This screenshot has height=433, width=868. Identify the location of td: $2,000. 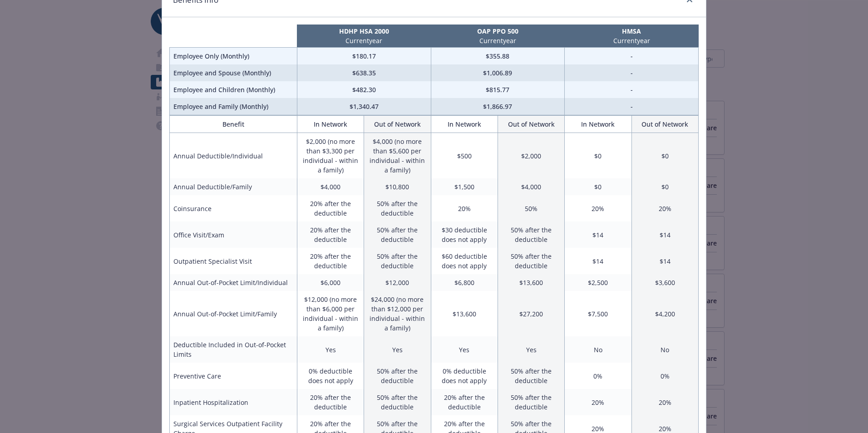
(531, 156).